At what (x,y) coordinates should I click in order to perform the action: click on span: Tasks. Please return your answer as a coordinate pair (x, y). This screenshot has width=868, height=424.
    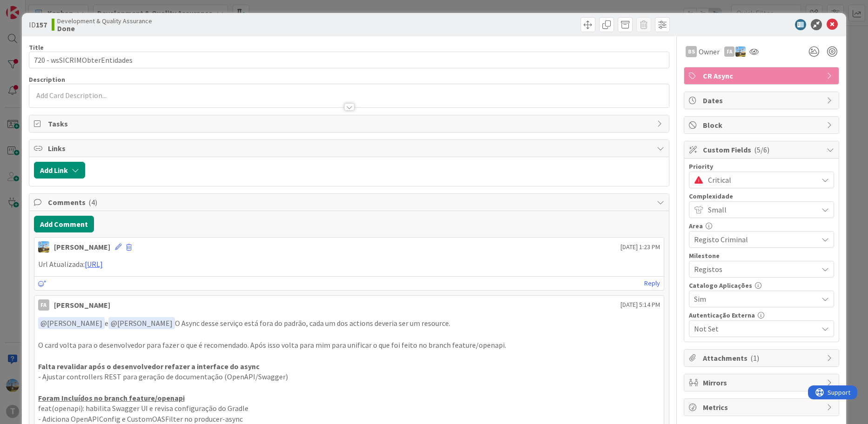
    Looking at the image, I should click on (350, 124).